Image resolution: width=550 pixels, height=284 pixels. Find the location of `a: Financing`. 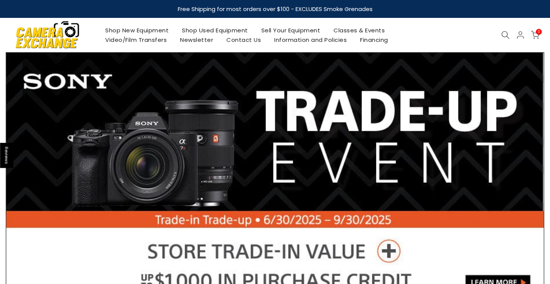

a: Financing is located at coordinates (374, 40).